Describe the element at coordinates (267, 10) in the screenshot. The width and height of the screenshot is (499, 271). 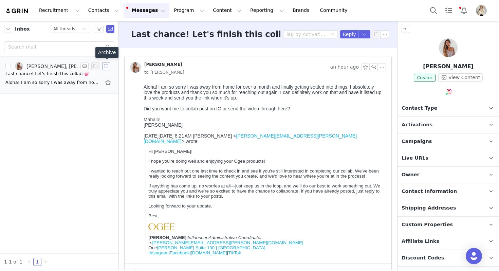
I see `button: Reporting` at that location.